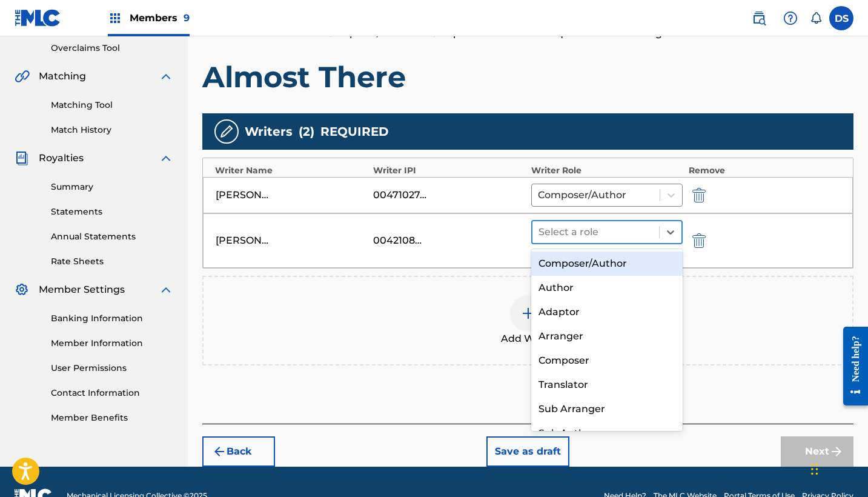 The width and height of the screenshot is (868, 497). What do you see at coordinates (528, 314) in the screenshot?
I see `img: add` at bounding box center [528, 314].